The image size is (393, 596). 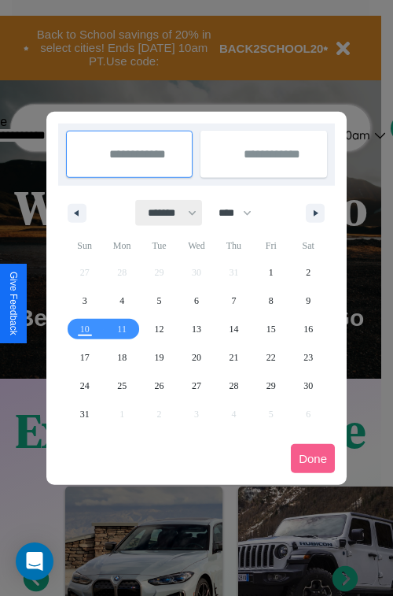 What do you see at coordinates (196, 246) in the screenshot?
I see `span: Wed` at bounding box center [196, 246].